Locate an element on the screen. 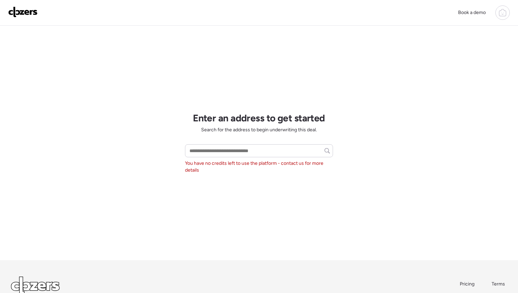  span: Pricing is located at coordinates (467, 284).